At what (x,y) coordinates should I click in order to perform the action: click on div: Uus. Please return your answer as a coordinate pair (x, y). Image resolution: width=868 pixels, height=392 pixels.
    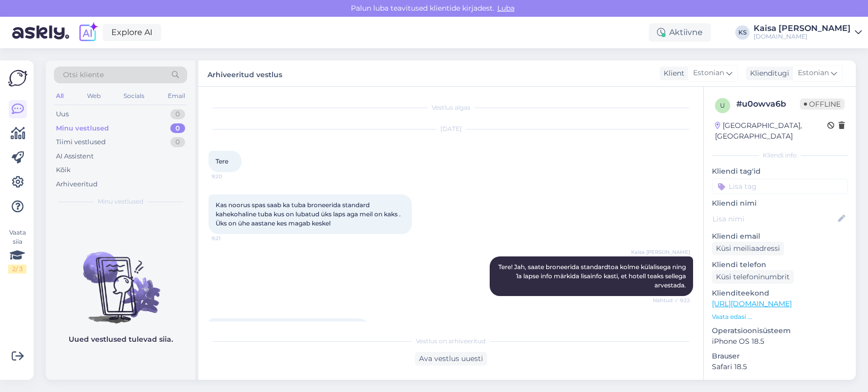
    Looking at the image, I should click on (62, 114).